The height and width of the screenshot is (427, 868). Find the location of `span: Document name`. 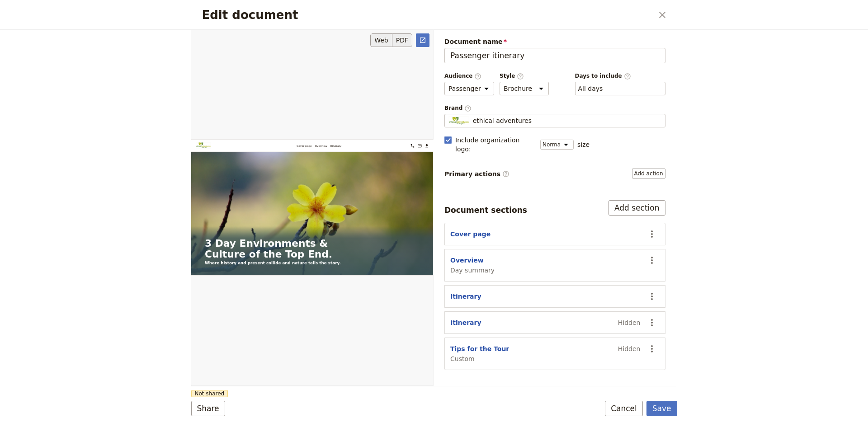

span: Document name is located at coordinates (555, 42).